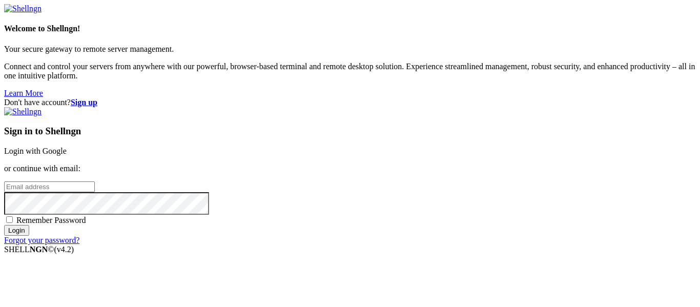  Describe the element at coordinates (84, 102) in the screenshot. I see `a: Sign up` at that location.